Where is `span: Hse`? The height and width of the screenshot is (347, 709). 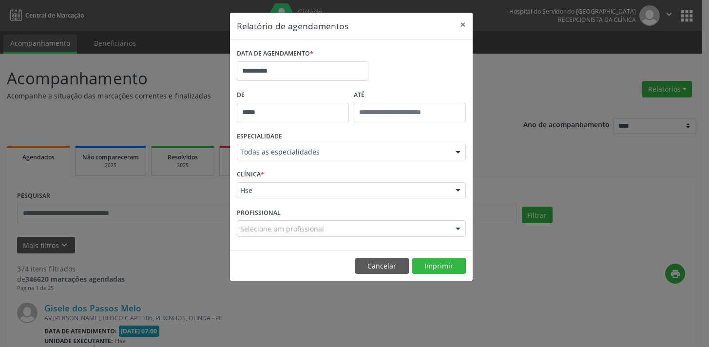 span: Hse is located at coordinates (343, 191).